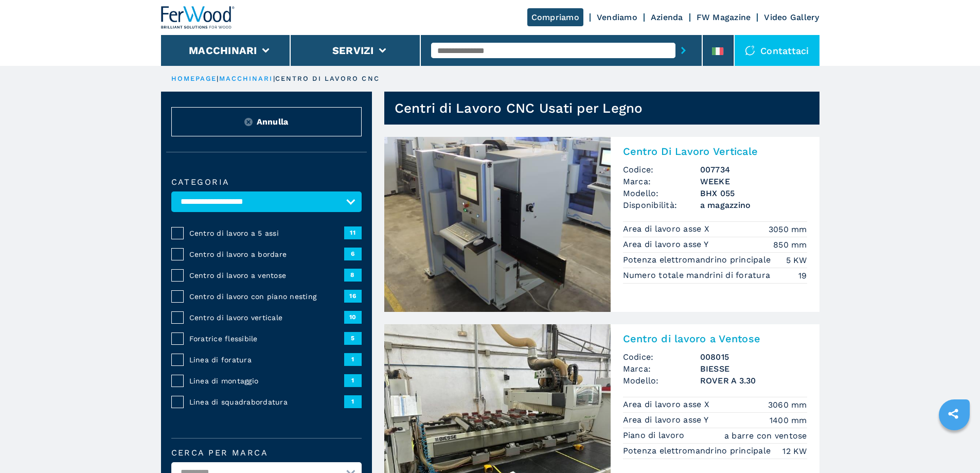 This screenshot has width=980, height=473. I want to click on em: 19, so click(803, 275).